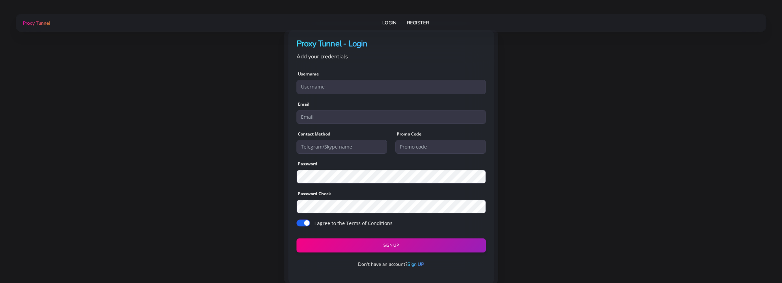 Image resolution: width=782 pixels, height=283 pixels. Describe the element at coordinates (36, 23) in the screenshot. I see `a: Proxy Tunnel` at that location.